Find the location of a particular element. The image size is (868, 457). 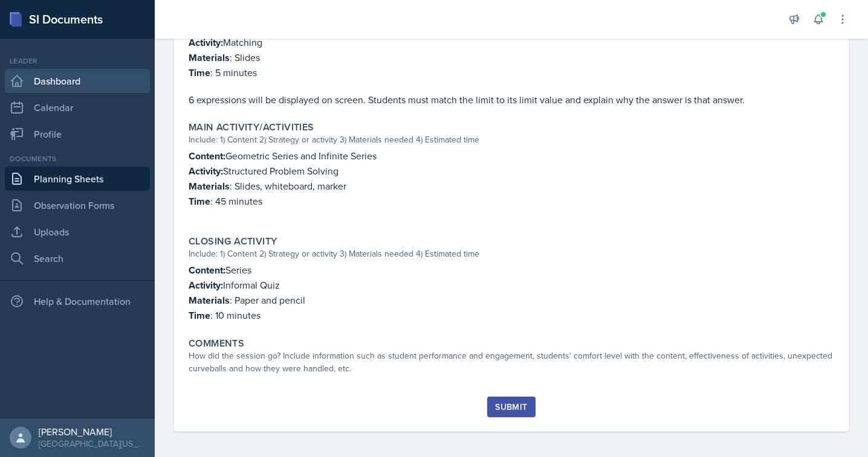

p: Matching is located at coordinates (511, 42).